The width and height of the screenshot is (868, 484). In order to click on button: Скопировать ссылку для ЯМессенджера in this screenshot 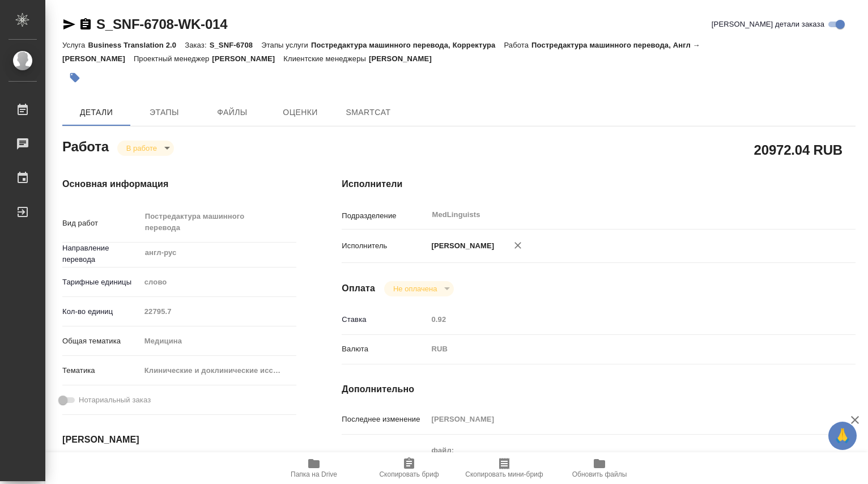, I will do `click(69, 25)`.